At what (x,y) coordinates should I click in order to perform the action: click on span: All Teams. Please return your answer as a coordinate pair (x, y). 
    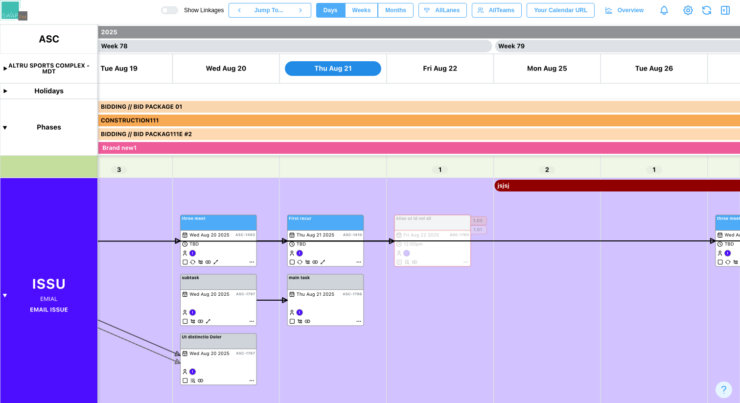
    Looking at the image, I should click on (501, 10).